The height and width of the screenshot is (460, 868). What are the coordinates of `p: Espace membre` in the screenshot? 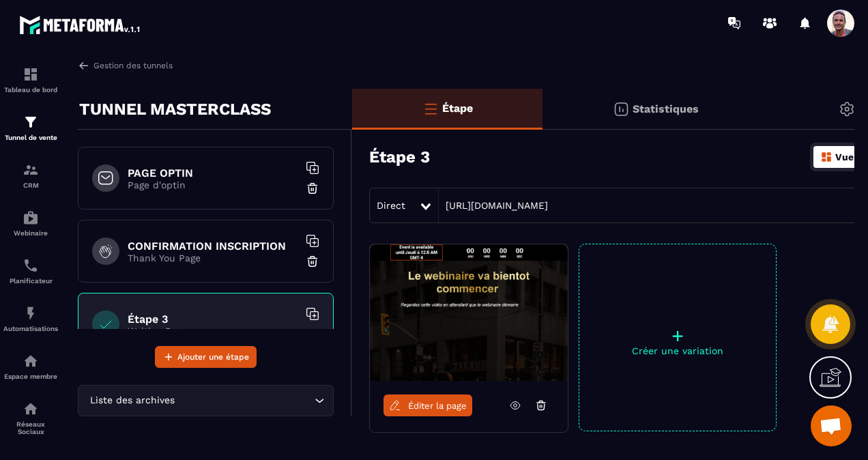 It's located at (31, 376).